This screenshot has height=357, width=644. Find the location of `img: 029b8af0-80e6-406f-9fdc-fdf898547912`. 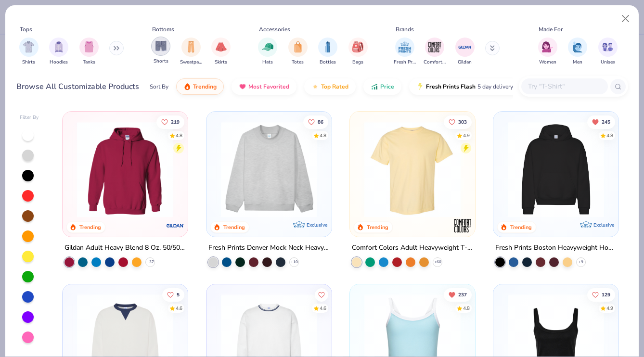

img: 029b8af0-80e6-406f-9fdc-fdf898547912 is located at coordinates (412, 170).